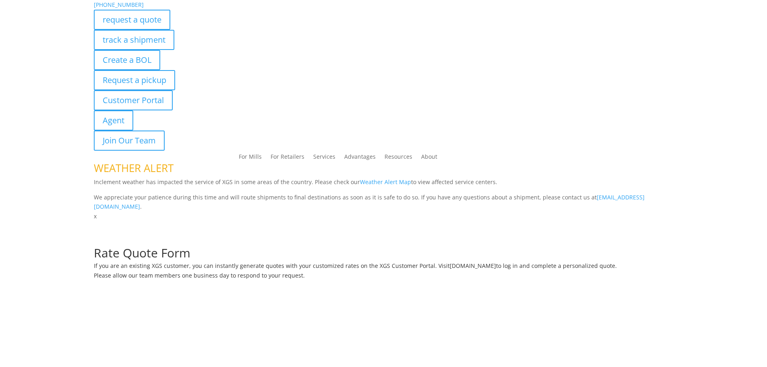 The height and width of the screenshot is (367, 767). Describe the element at coordinates (383, 202) in the screenshot. I see `p: We appreciate your patience during this time and will route shipments to final destinations as so...` at that location.